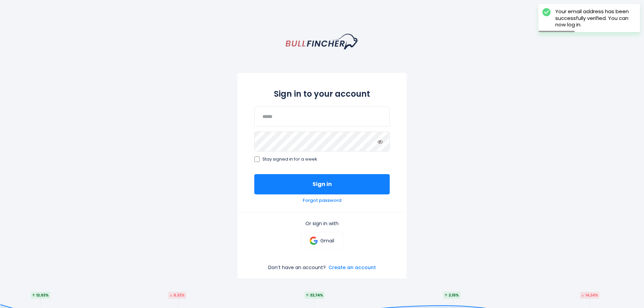  What do you see at coordinates (322, 94) in the screenshot?
I see `h2: Sign in to your account` at bounding box center [322, 94].